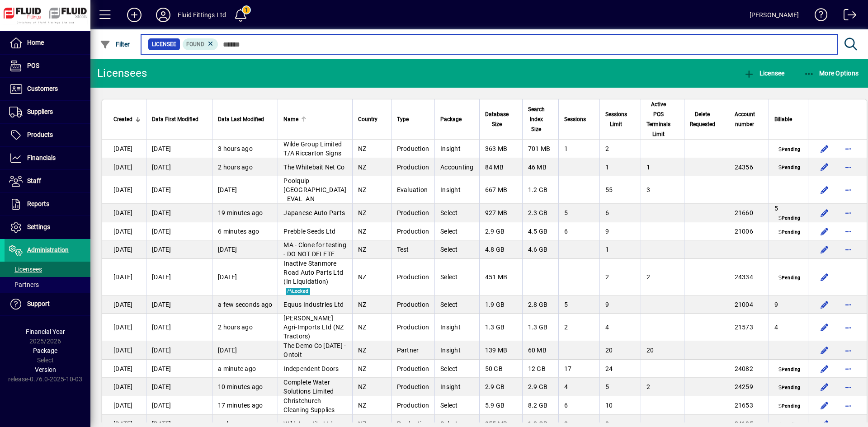 This screenshot has height=427, width=868. I want to click on span: Support, so click(39, 304).